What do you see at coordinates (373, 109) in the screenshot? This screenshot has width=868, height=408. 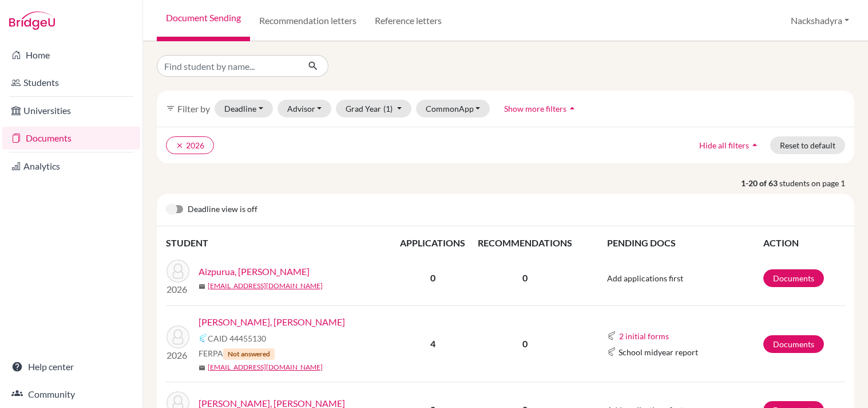 I see `button: Grad Year(1)` at bounding box center [373, 109].